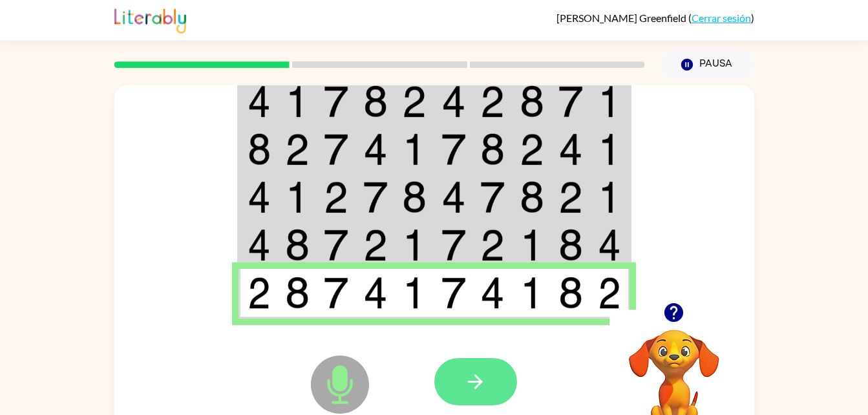 The width and height of the screenshot is (868, 415). What do you see at coordinates (707, 65) in the screenshot?
I see `button: Pausa` at bounding box center [707, 65].